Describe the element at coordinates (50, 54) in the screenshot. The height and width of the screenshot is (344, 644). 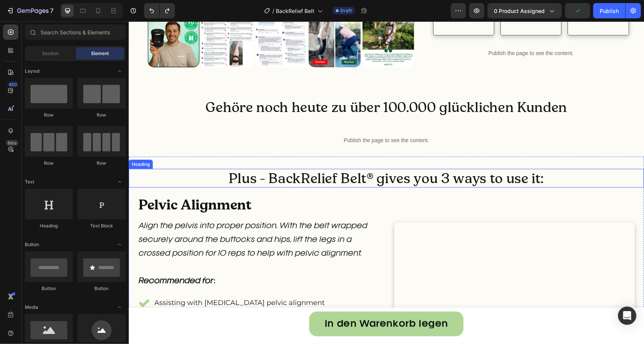
I see `span: Section` at that location.